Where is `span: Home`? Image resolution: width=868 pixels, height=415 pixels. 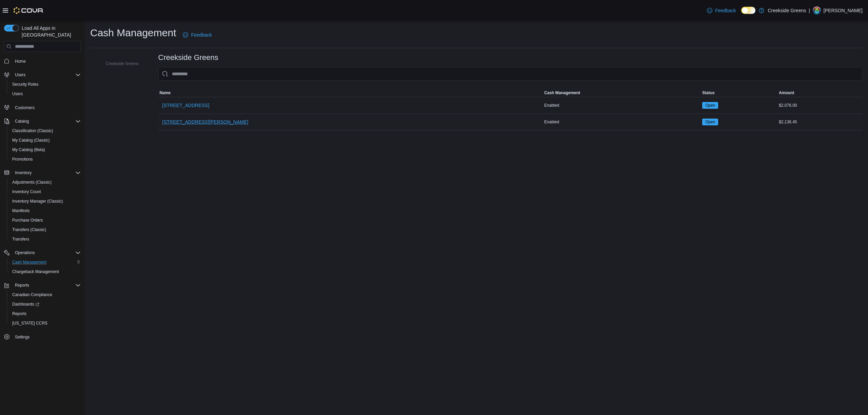 span: Home is located at coordinates (20, 61).